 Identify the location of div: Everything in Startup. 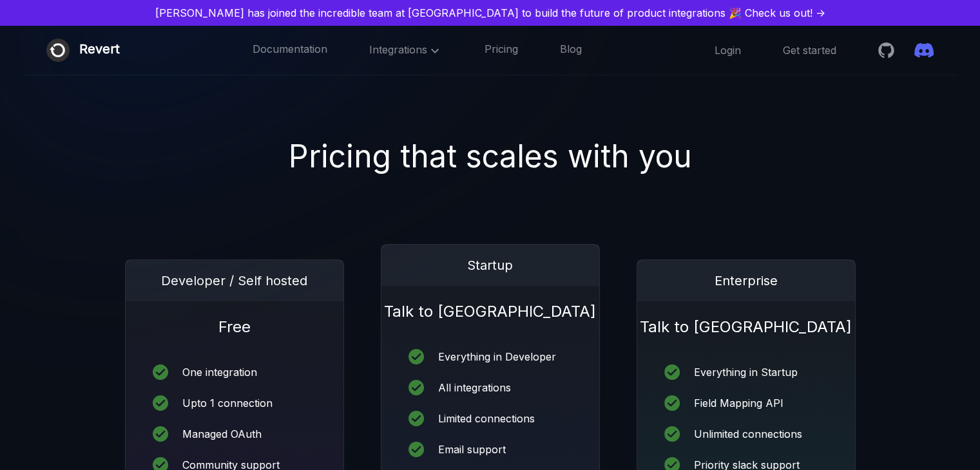
(745, 372).